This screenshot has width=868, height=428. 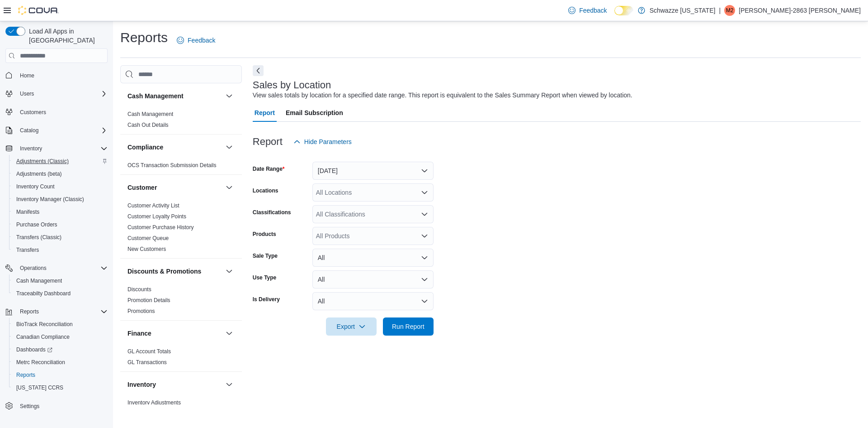 What do you see at coordinates (62, 75) in the screenshot?
I see `span: Home` at bounding box center [62, 75].